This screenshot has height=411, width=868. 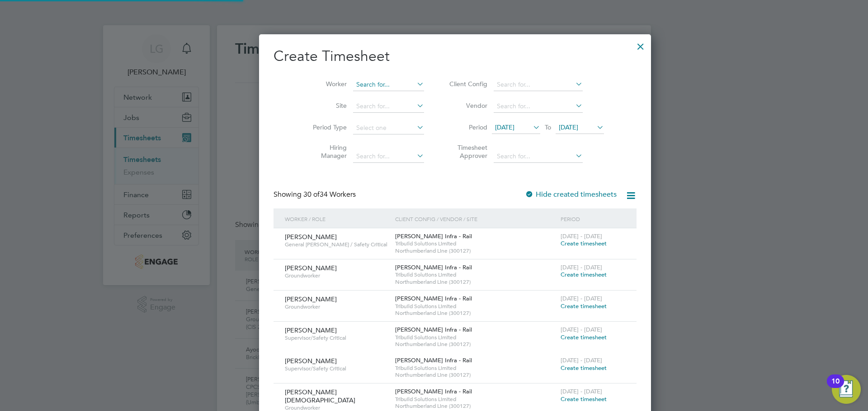 What do you see at coordinates (327, 105) in the screenshot?
I see `label: Site` at bounding box center [327, 105].